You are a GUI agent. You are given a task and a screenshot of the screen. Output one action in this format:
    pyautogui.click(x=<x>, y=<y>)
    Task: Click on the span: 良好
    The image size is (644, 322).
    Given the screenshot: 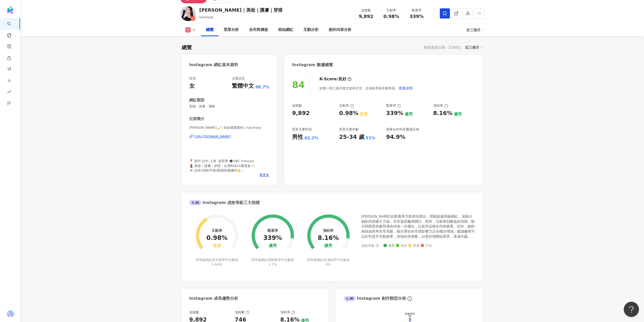 What is the action you would take?
    pyautogui.click(x=402, y=246)
    